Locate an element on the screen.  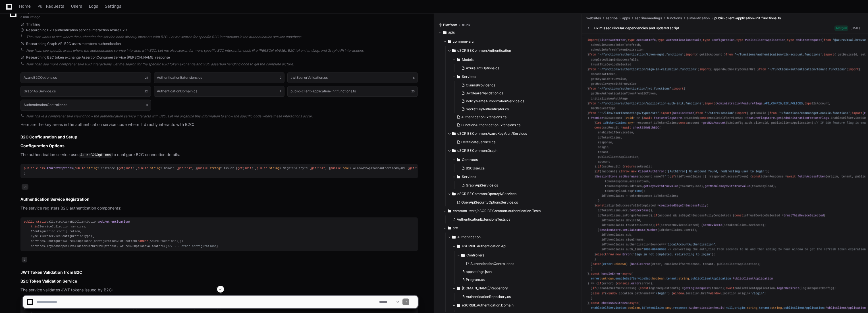
span: trustThisDevice is located at coordinates (638, 225).